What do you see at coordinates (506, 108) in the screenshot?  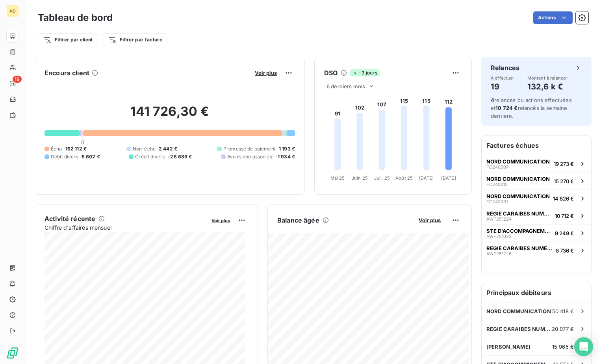 I see `span: 10 724 €` at bounding box center [506, 108].